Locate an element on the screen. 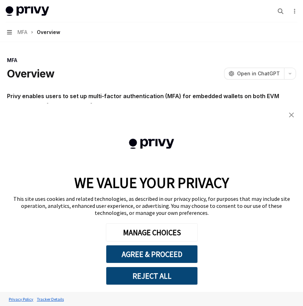 This screenshot has width=303, height=306. button: REJECT ALL is located at coordinates (152, 276).